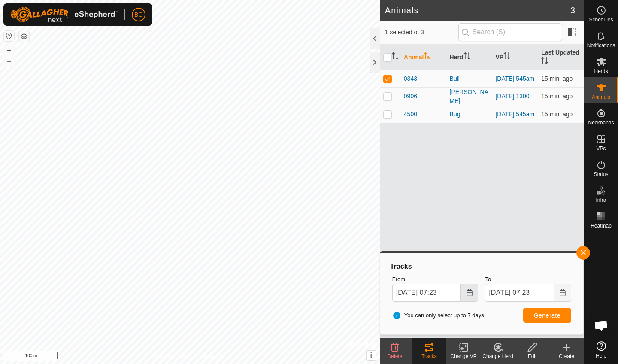 Image resolution: width=618 pixels, height=364 pixels. What do you see at coordinates (601, 350) in the screenshot?
I see `a: Help` at bounding box center [601, 350].